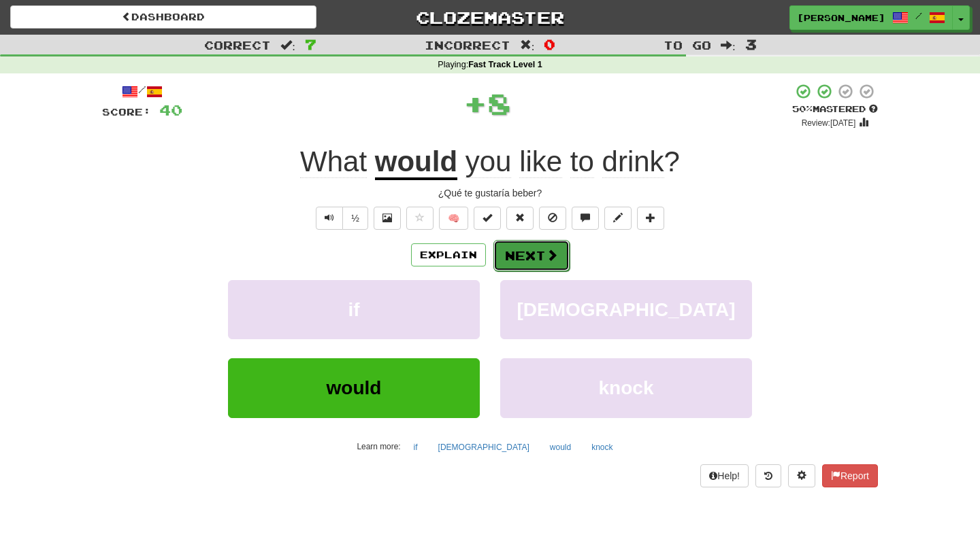  I want to click on button: ½, so click(355, 219).